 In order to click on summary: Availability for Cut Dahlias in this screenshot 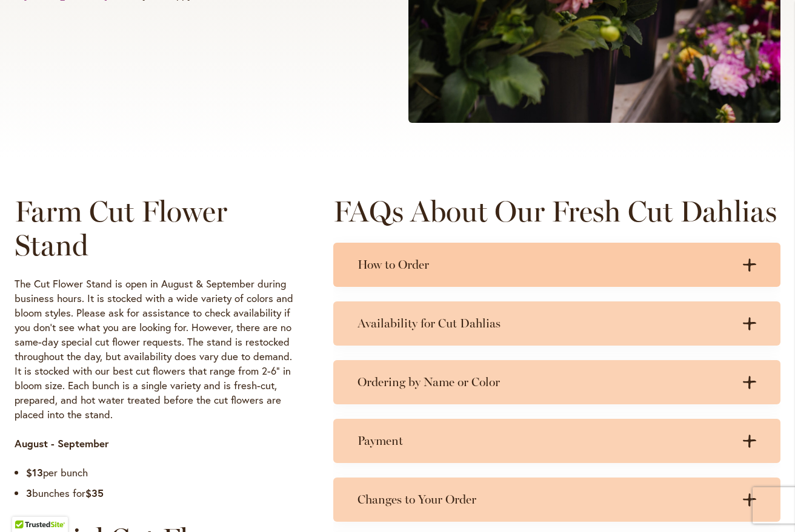, I will do `click(557, 323)`.